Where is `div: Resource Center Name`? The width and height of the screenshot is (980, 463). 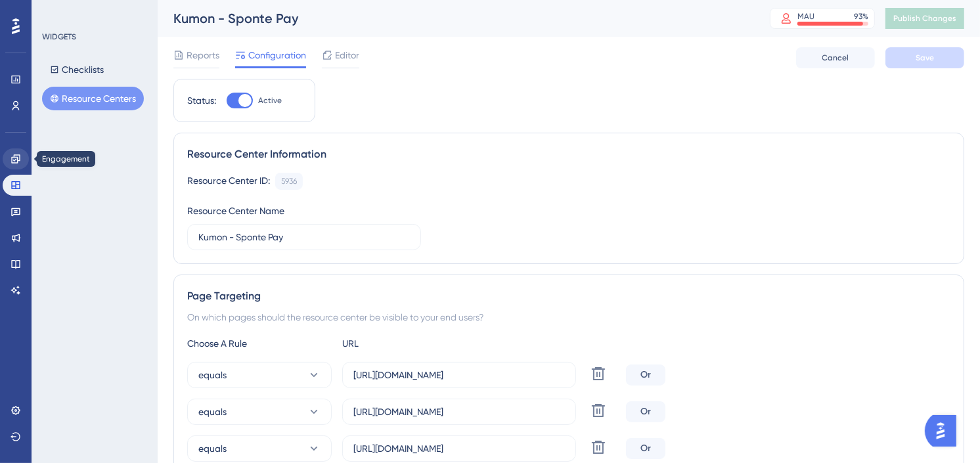 div: Resource Center Name is located at coordinates (236, 211).